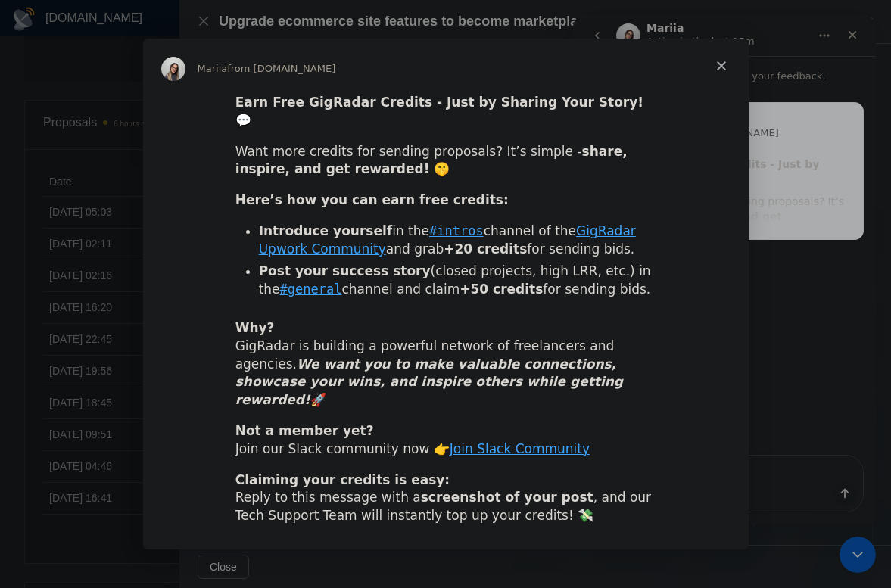 The height and width of the screenshot is (588, 891). Describe the element at coordinates (485, 249) in the screenshot. I see `b: +20 credits` at that location.